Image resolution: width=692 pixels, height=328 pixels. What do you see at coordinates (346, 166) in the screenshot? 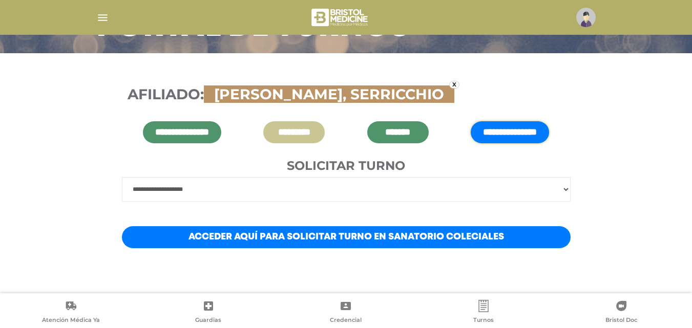
I see `h4: Solicitar turno` at bounding box center [346, 166].